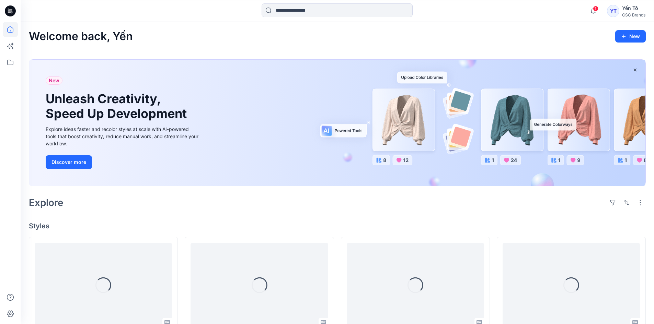  What do you see at coordinates (634, 15) in the screenshot?
I see `div: CSC Brands` at bounding box center [634, 15].